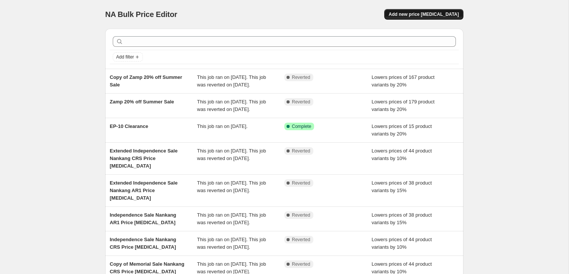  Describe the element at coordinates (141, 14) in the screenshot. I see `span: NA Bulk Price Editor` at that location.